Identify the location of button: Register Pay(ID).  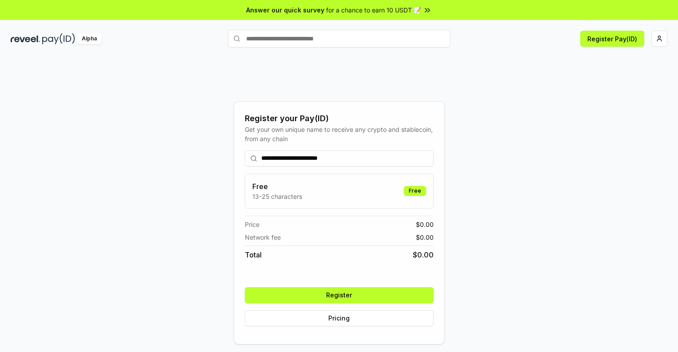
(612, 39).